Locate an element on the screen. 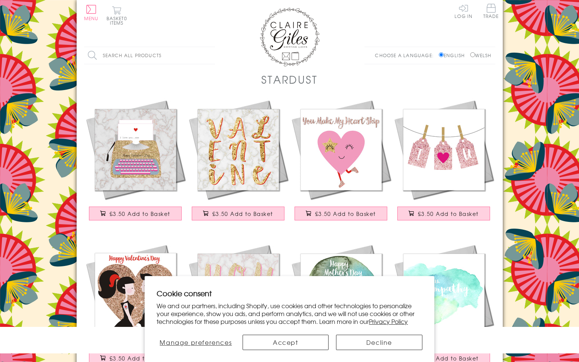 The width and height of the screenshot is (579, 362). input: Search all products is located at coordinates (149, 55).